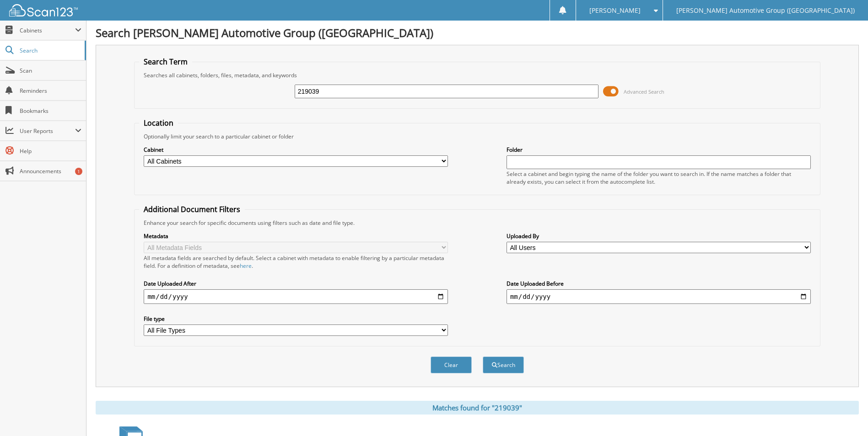 Image resolution: width=868 pixels, height=436 pixels. Describe the element at coordinates (50, 151) in the screenshot. I see `span: Help` at that location.